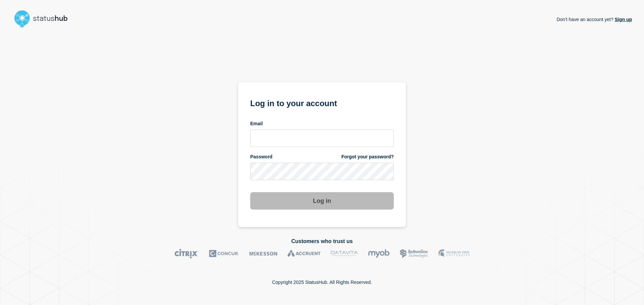 The image size is (644, 305). I want to click on h2: Customers who trust us, so click(322, 241).